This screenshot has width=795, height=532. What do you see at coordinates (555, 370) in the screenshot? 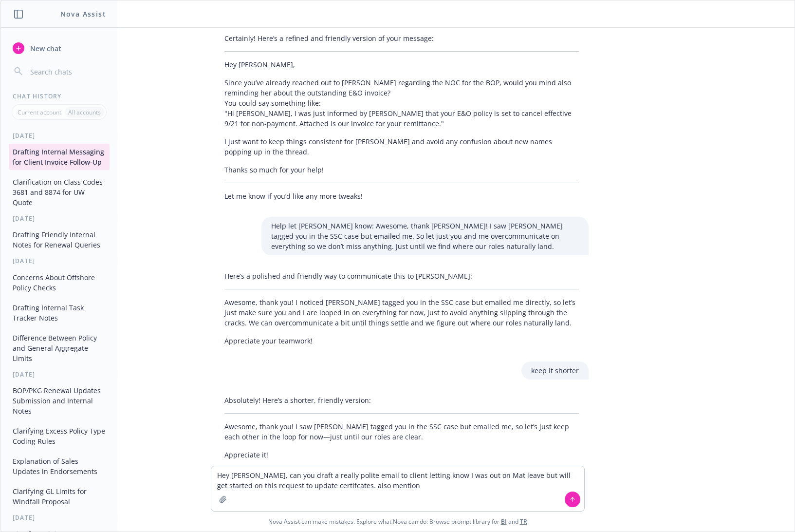
I see `p: keep it shorter` at bounding box center [555, 370].